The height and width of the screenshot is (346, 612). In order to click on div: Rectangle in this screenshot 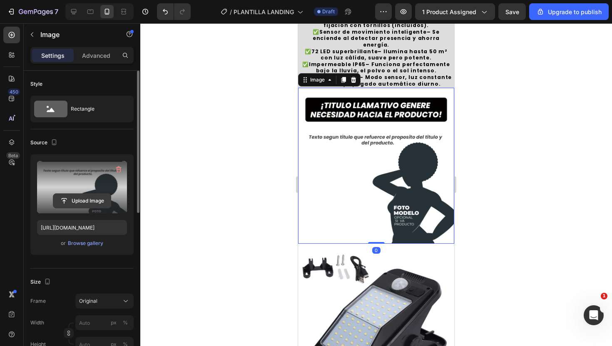, I will do `click(96, 109)`.